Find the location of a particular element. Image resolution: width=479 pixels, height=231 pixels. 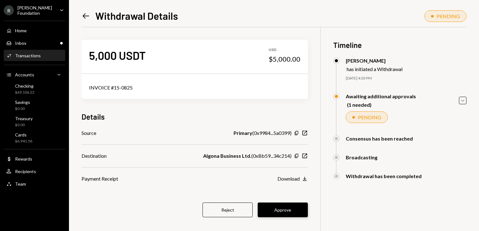

div: $6,941.58 is located at coordinates (24, 141).